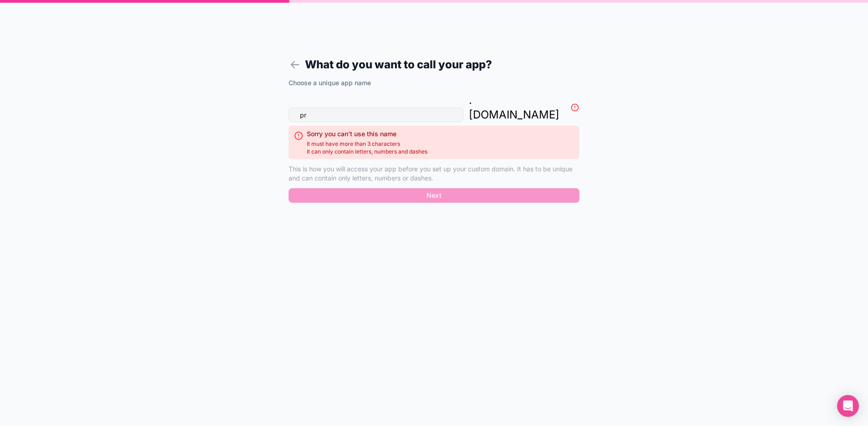 This screenshot has height=426, width=868. Describe the element at coordinates (434, 174) in the screenshot. I see `p: This is how you will access your app before you set up your custom domain. It has to be unique an...` at that location.